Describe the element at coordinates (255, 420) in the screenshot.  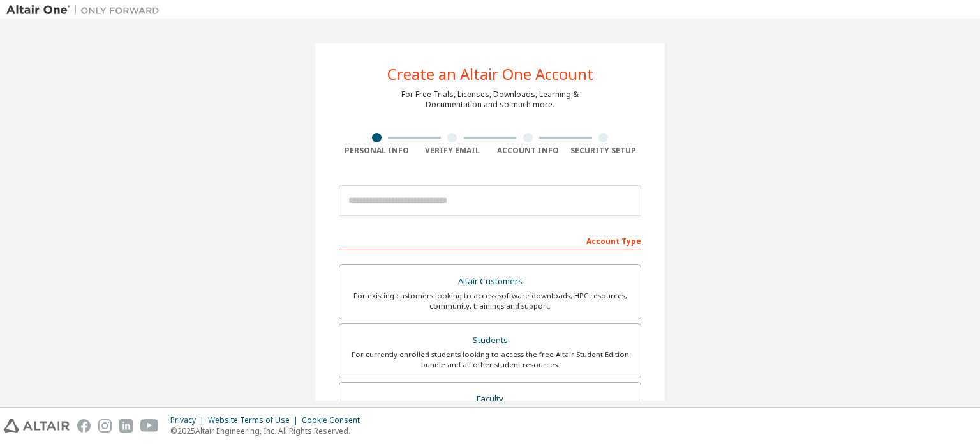
I see `div: Website Terms of Use` at that location.